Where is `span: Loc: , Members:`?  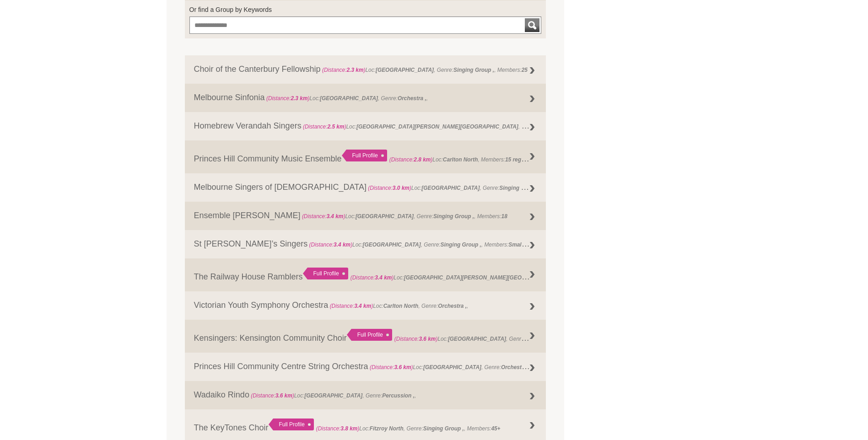 span: Loc: , Members: is located at coordinates (462, 159).